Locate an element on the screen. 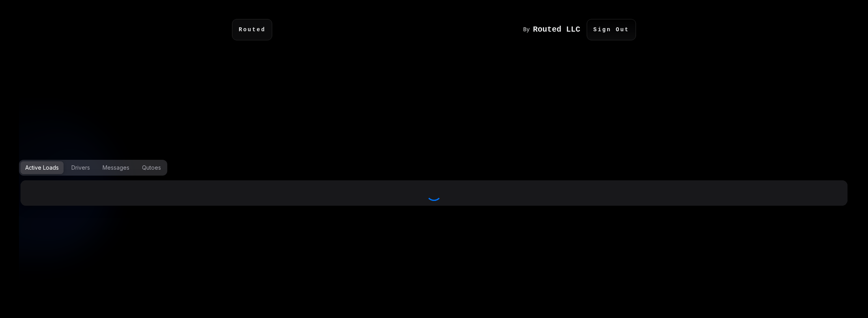 The image size is (868, 318). div: Active Loads is located at coordinates (41, 168).